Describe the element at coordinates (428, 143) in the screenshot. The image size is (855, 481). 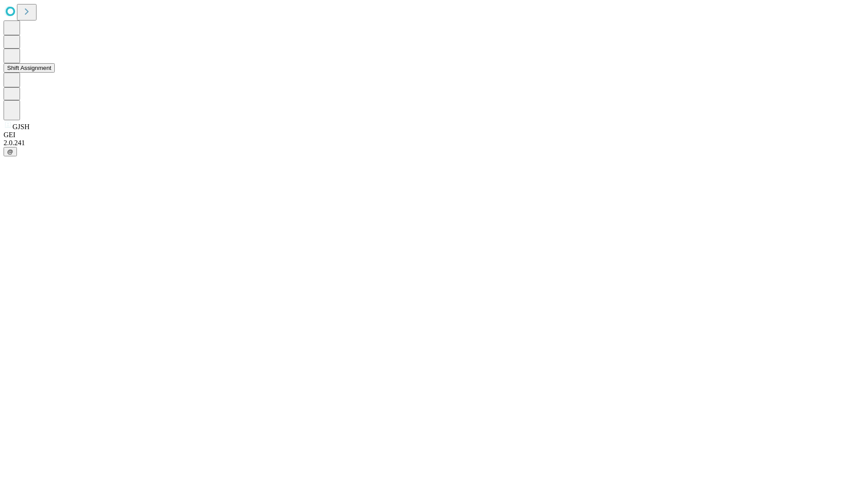
I see `div: 2.0.241` at that location.